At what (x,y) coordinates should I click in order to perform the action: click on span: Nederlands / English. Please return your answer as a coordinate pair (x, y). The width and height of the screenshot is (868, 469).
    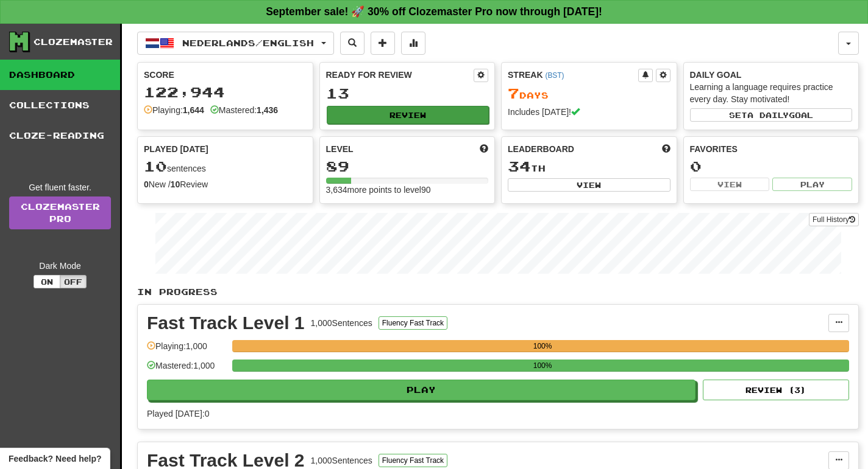
    Looking at the image, I should click on (248, 43).